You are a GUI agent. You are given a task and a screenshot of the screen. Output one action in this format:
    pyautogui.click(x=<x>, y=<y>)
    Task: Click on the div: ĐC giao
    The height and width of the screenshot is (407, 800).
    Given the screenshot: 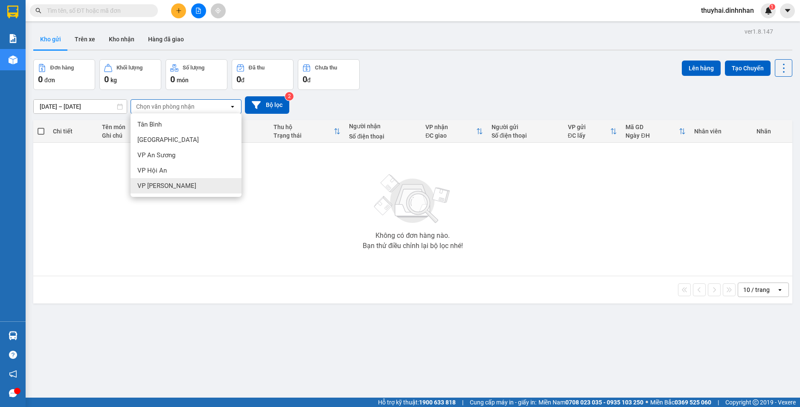 What is the action you would take?
    pyautogui.click(x=451, y=136)
    